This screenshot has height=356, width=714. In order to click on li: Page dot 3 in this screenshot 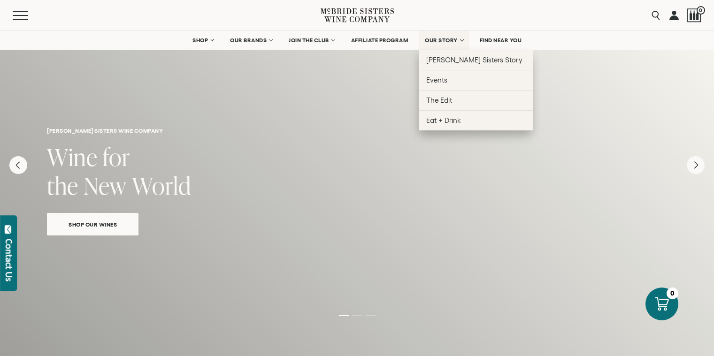, I will do `click(371, 316)`.